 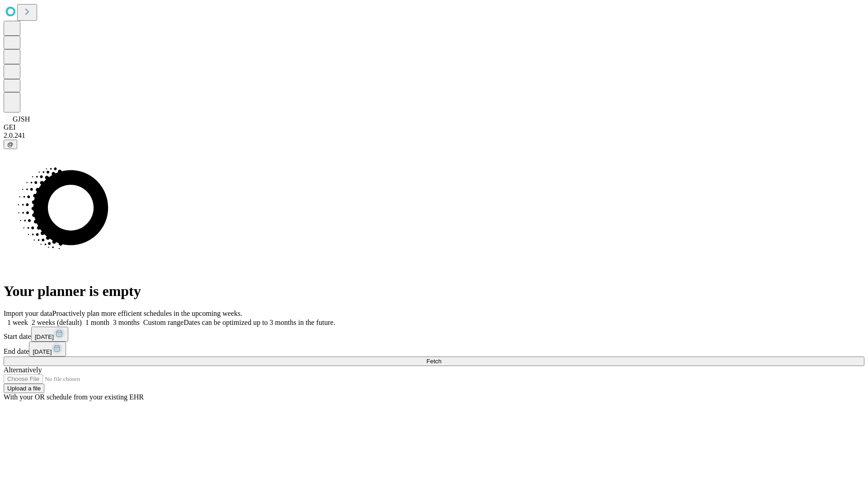 I want to click on span: Fetch, so click(x=434, y=361).